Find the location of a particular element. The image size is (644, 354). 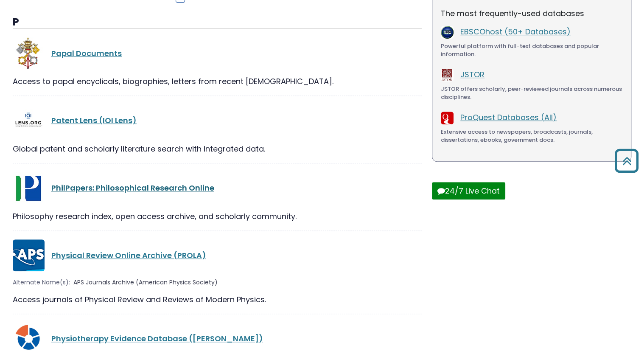

span: APS Journals Archive (American Physics Society) is located at coordinates (145, 282).